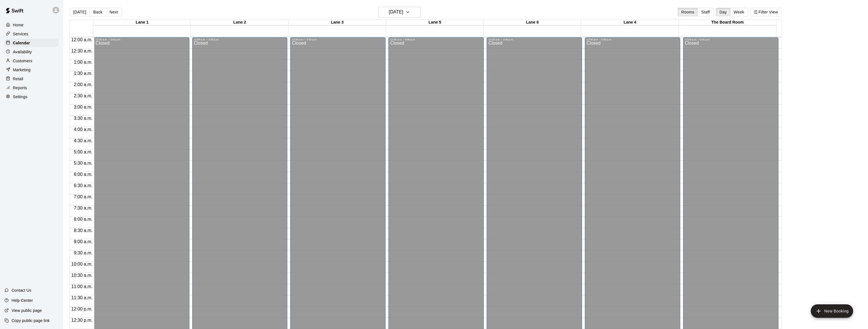  Describe the element at coordinates (83, 140) in the screenshot. I see `span: 4:30 a.m.` at that location.